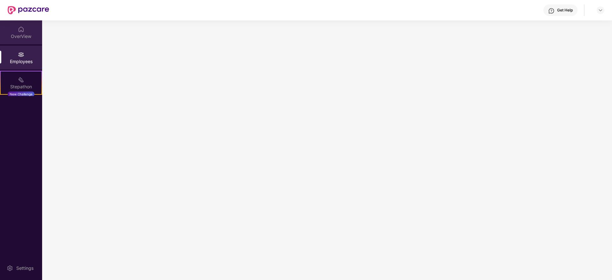  I want to click on img: New Pazcare Logo, so click(28, 10).